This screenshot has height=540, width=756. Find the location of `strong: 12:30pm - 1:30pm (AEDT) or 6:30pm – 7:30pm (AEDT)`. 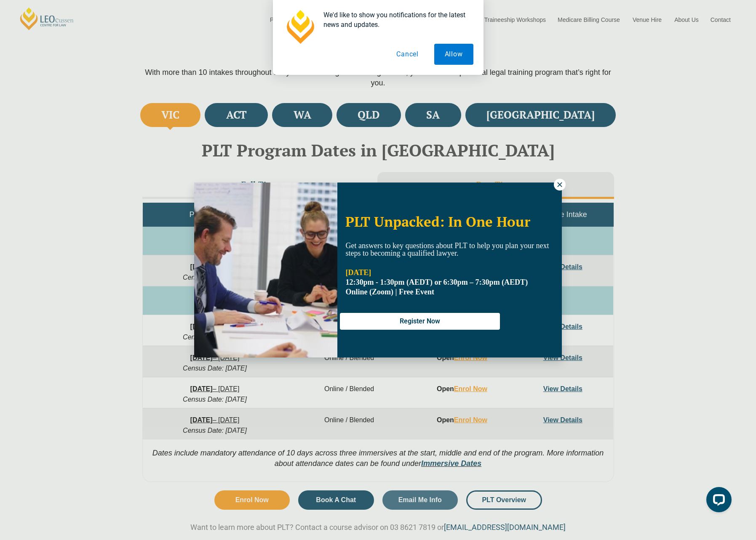

strong: 12:30pm - 1:30pm (AEDT) or 6:30pm – 7:30pm (AEDT) is located at coordinates (436, 282).